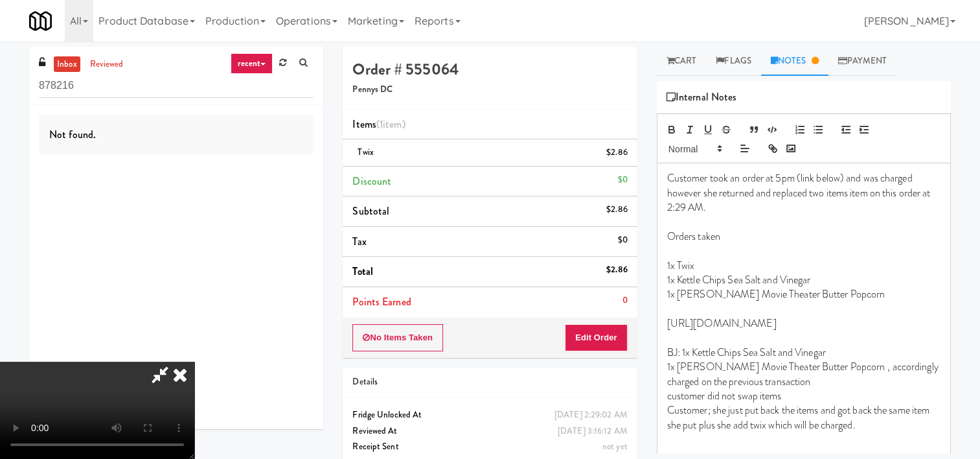 This screenshot has height=459, width=980. What do you see at coordinates (176, 86) in the screenshot?
I see `input: Search vision orders` at bounding box center [176, 86].